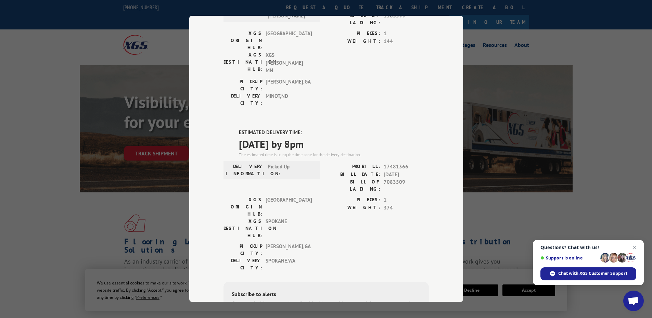 This screenshot has width=652, height=318. I want to click on span: 7083509, so click(406, 186).